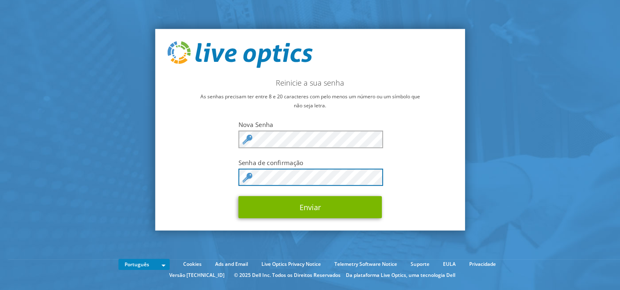  What do you see at coordinates (240, 54) in the screenshot?
I see `img: live_optics_svg.svg` at bounding box center [240, 54].